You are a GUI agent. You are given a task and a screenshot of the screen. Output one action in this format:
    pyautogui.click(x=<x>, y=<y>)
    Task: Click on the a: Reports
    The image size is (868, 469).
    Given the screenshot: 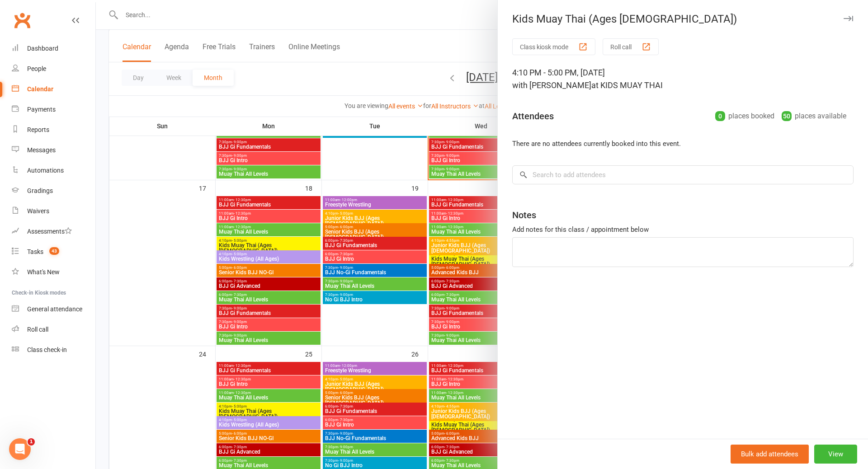 What is the action you would take?
    pyautogui.click(x=53, y=130)
    